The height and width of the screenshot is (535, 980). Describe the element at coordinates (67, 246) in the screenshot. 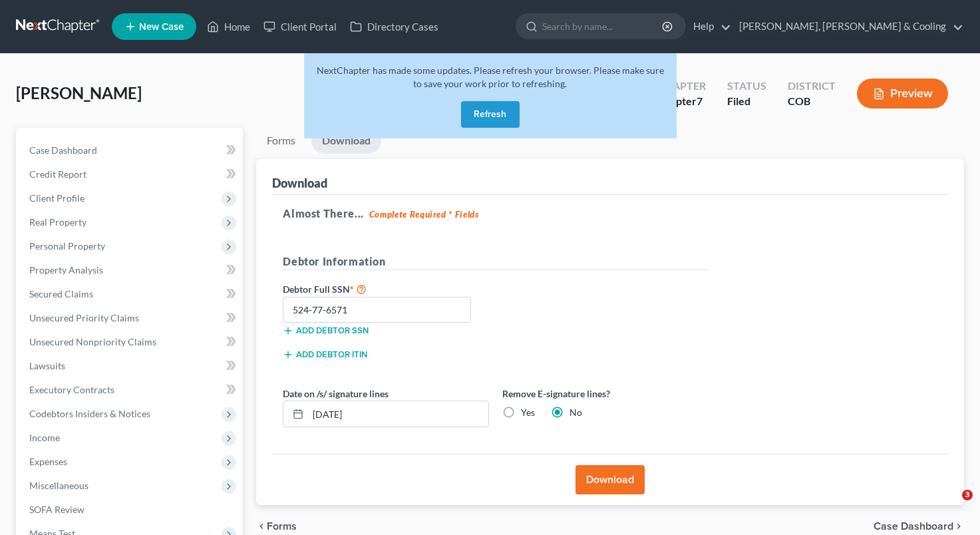

I see `span: Personal Property` at that location.